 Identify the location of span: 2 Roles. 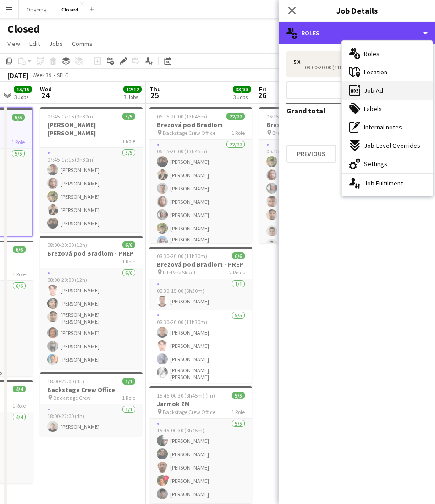
(237, 272).